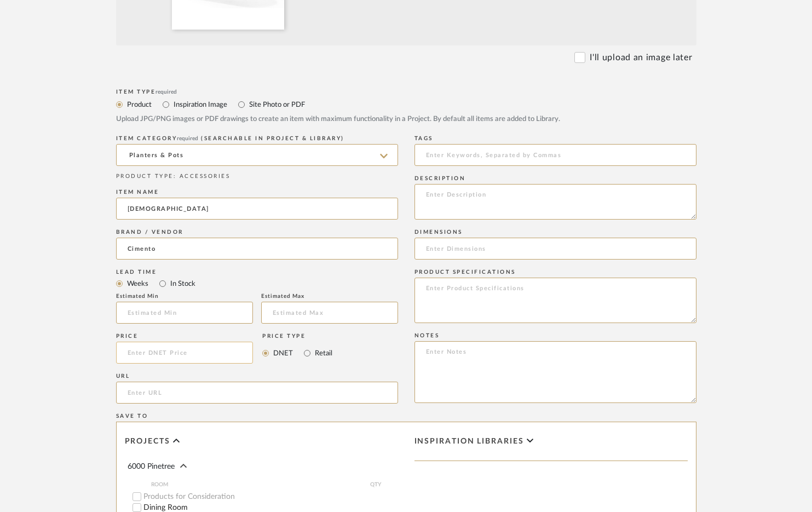 This screenshot has height=512, width=812. I want to click on span: Projects, so click(147, 441).